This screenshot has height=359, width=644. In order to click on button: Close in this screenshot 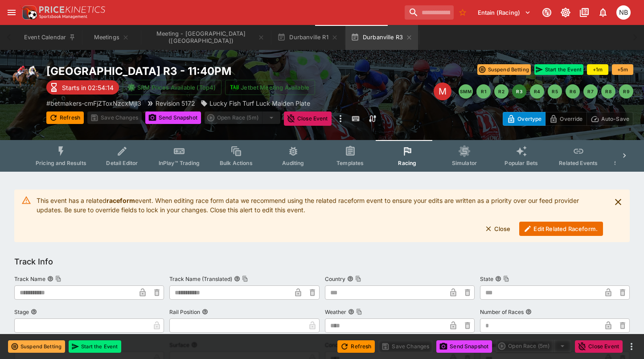, I will do `click(497, 228)`.